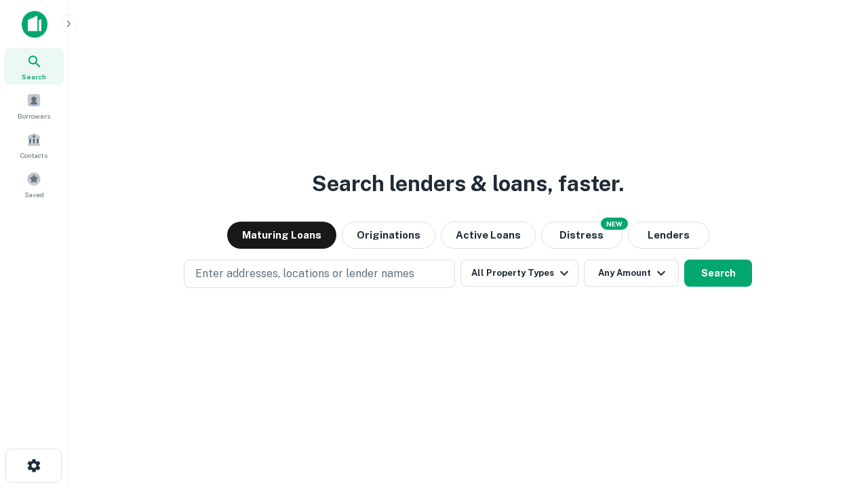  Describe the element at coordinates (34, 24) in the screenshot. I see `img: capitalize-icon.png` at that location.